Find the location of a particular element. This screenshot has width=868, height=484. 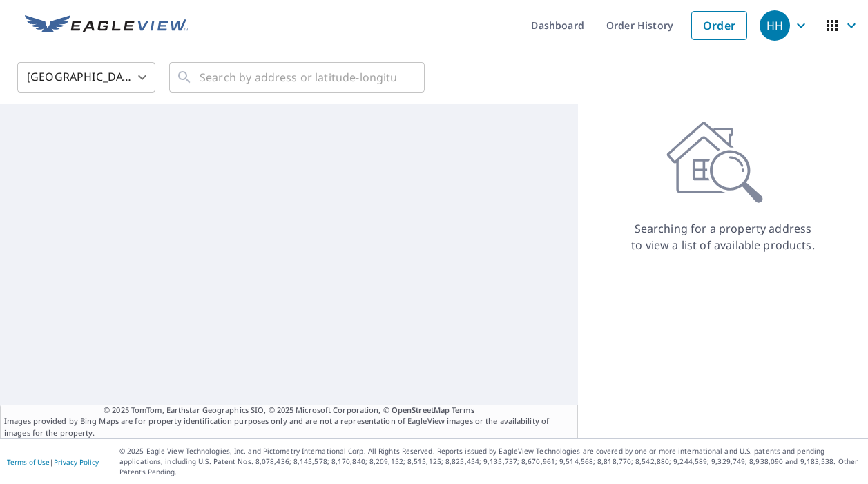

p: © 2025 Eagle View Technologies, Inc. and Pictometry International Corp. All Rights Reserved. Repo... is located at coordinates (490, 461).